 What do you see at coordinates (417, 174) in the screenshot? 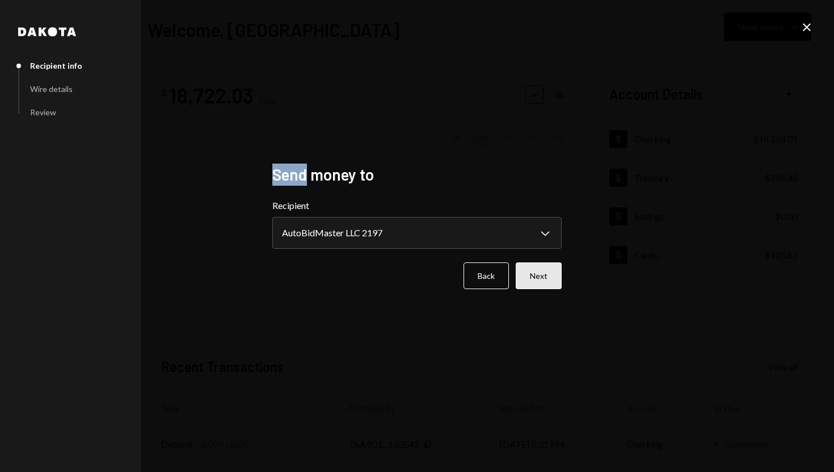
I see `h2: Send money to` at bounding box center [417, 174].